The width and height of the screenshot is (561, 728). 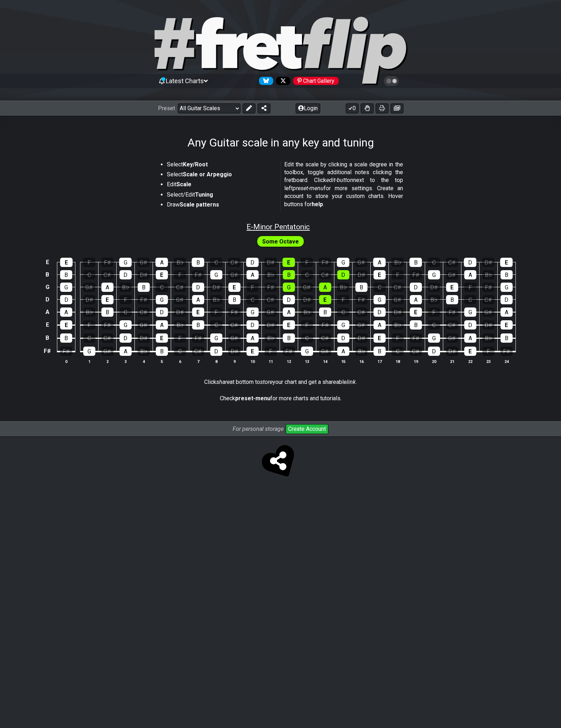 What do you see at coordinates (351, 382) in the screenshot?
I see `em: link` at bounding box center [351, 382].